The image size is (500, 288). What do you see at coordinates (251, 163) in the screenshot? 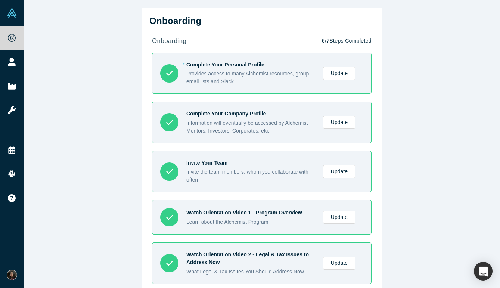
I see `div: Invite Your Team` at bounding box center [251, 163].